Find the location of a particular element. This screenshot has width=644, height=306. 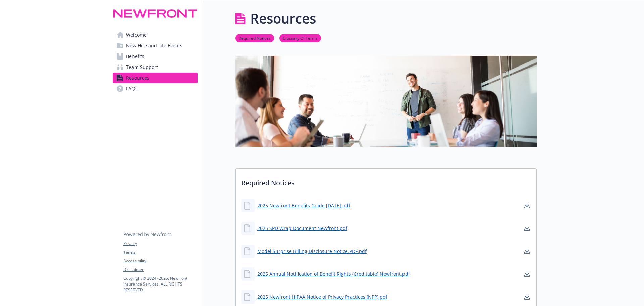

span: Welcome is located at coordinates (136, 35).